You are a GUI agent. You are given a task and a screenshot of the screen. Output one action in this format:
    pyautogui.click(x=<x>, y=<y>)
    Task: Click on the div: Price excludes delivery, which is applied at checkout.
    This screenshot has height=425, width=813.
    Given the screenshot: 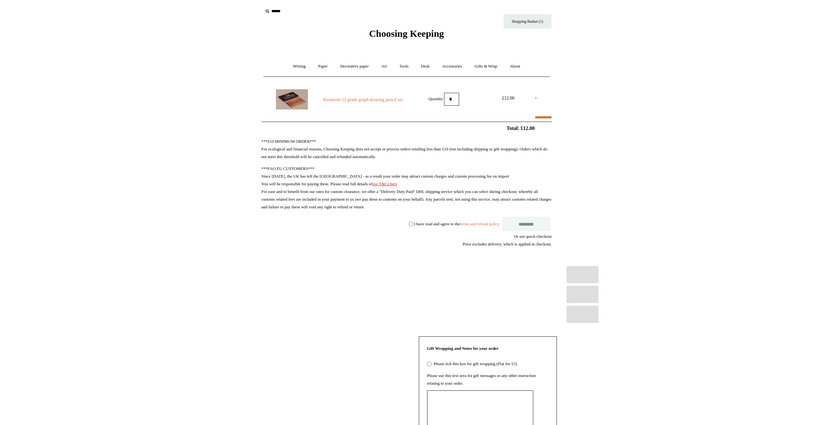 What is the action you would take?
    pyautogui.click(x=407, y=244)
    